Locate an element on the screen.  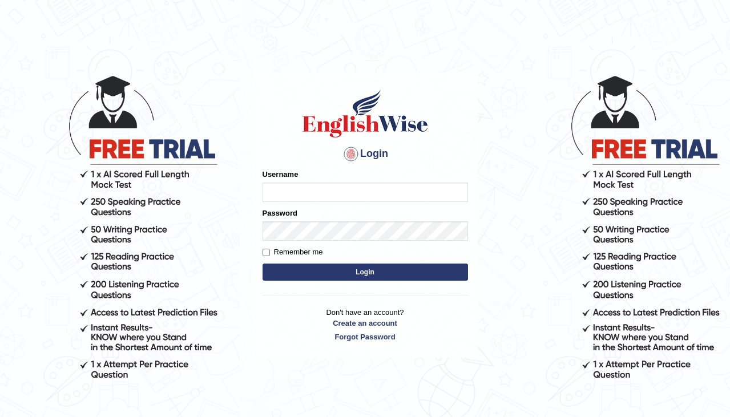
input: Remember me is located at coordinates (266, 252).